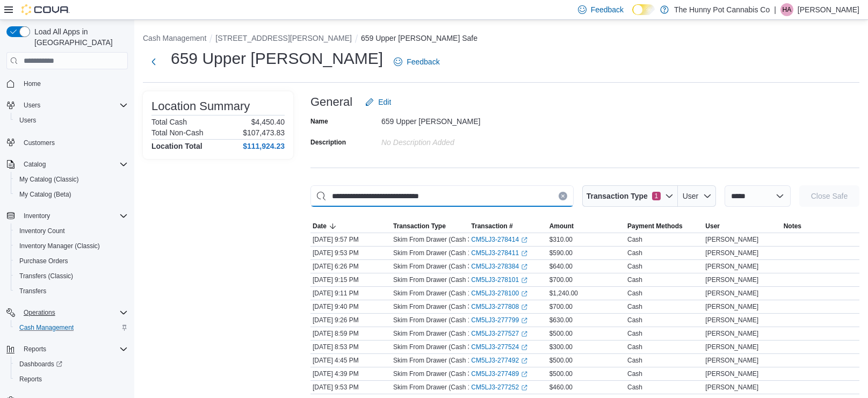 Image resolution: width=868 pixels, height=398 pixels. Describe the element at coordinates (792, 226) in the screenshot. I see `span: Notes` at that location.